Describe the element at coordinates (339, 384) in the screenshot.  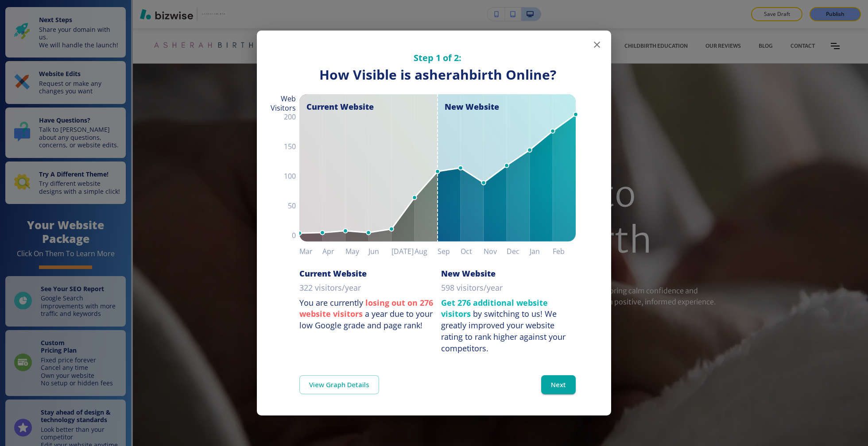
I see `a: View Graph Details` at that location.